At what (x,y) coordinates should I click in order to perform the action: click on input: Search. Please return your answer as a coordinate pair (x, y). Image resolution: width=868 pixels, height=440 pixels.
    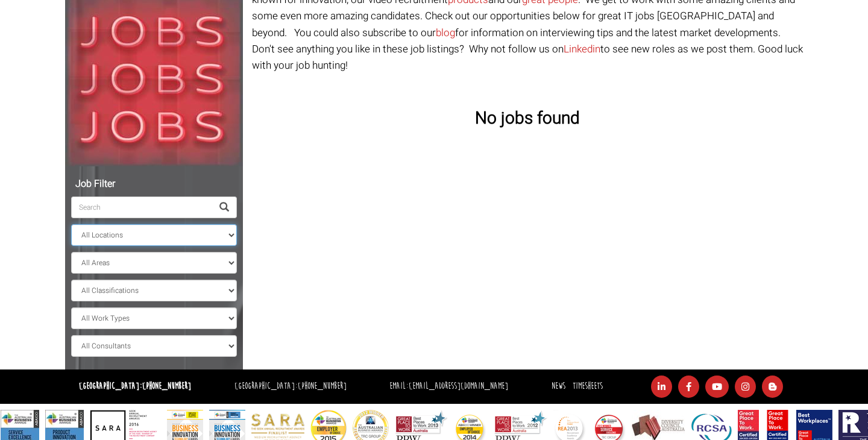
    Looking at the image, I should click on (142, 208).